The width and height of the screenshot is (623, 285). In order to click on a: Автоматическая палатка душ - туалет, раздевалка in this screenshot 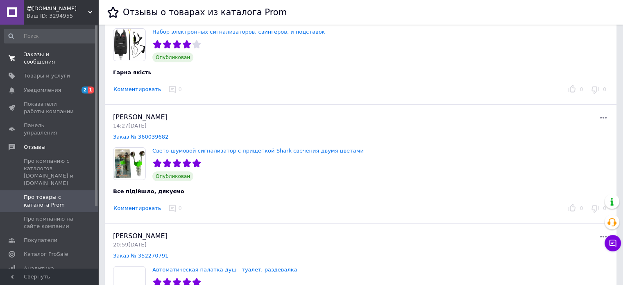, I will do `click(225, 269)`.